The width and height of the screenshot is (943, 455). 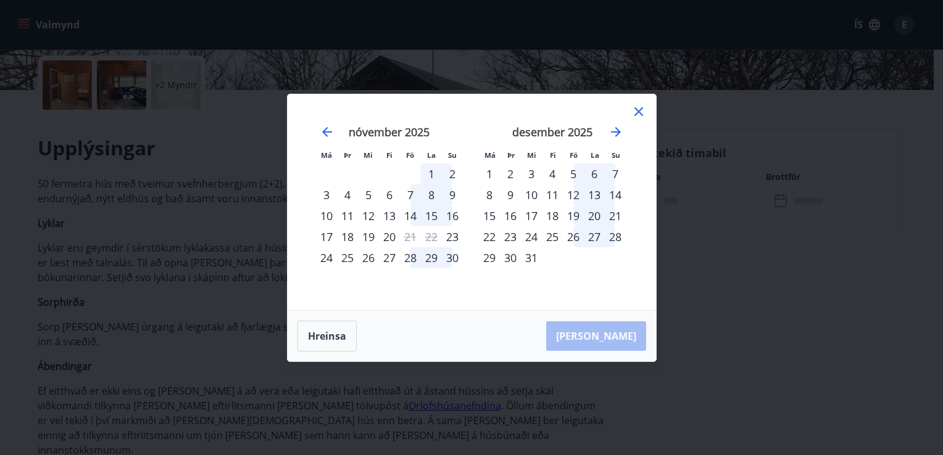 I want to click on div: 24, so click(x=326, y=258).